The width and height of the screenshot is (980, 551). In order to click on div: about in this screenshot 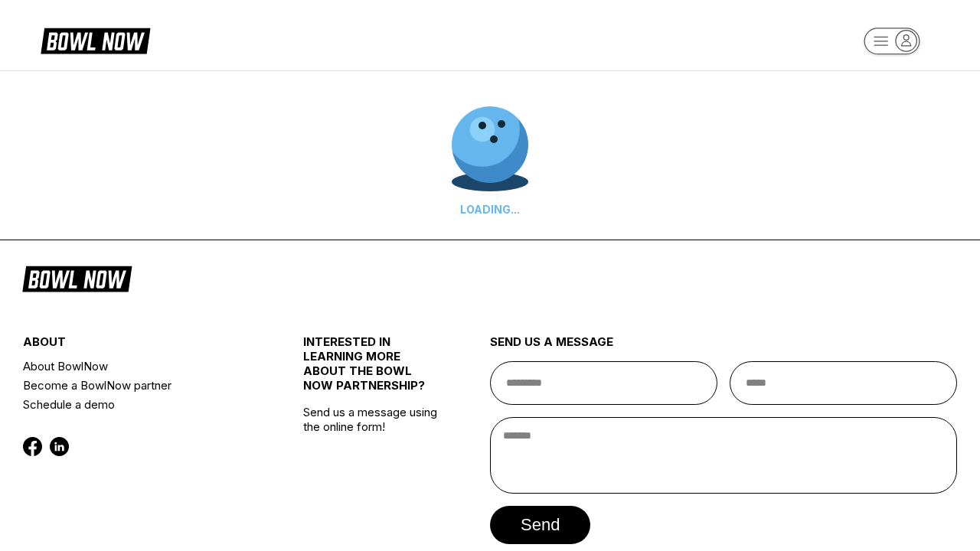, I will do `click(140, 345)`.